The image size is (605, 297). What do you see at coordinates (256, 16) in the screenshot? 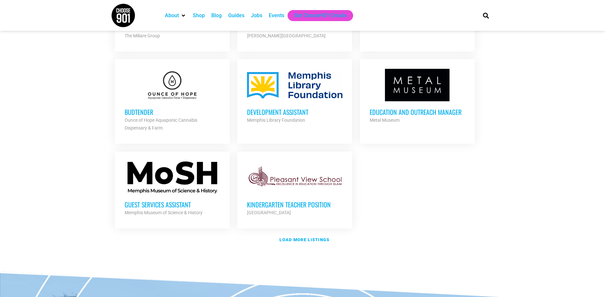
I see `div: Jobs` at bounding box center [256, 16].